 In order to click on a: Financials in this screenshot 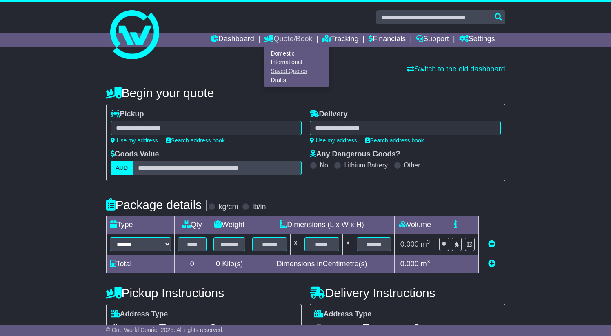, I will do `click(387, 40)`.